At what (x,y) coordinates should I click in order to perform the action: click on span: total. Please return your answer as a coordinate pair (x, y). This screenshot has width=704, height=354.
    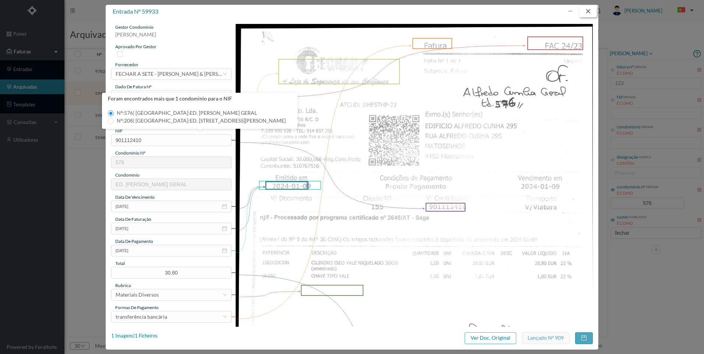
    Looking at the image, I should click on (120, 263).